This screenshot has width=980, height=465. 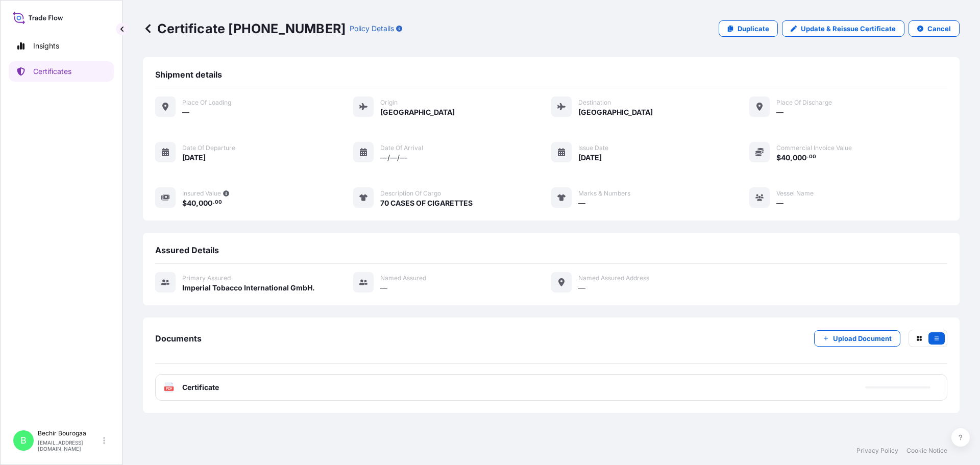 I want to click on a: Insights, so click(x=61, y=46).